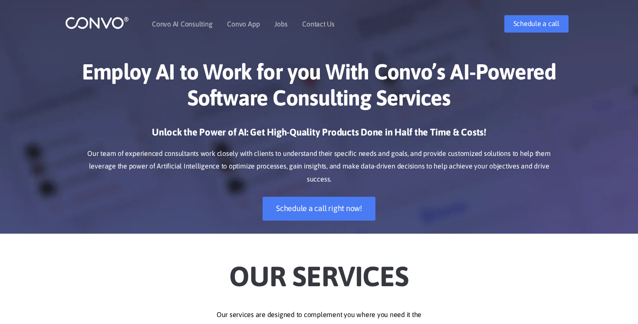 The height and width of the screenshot is (324, 638). I want to click on a: Schedule a call, so click(536, 24).